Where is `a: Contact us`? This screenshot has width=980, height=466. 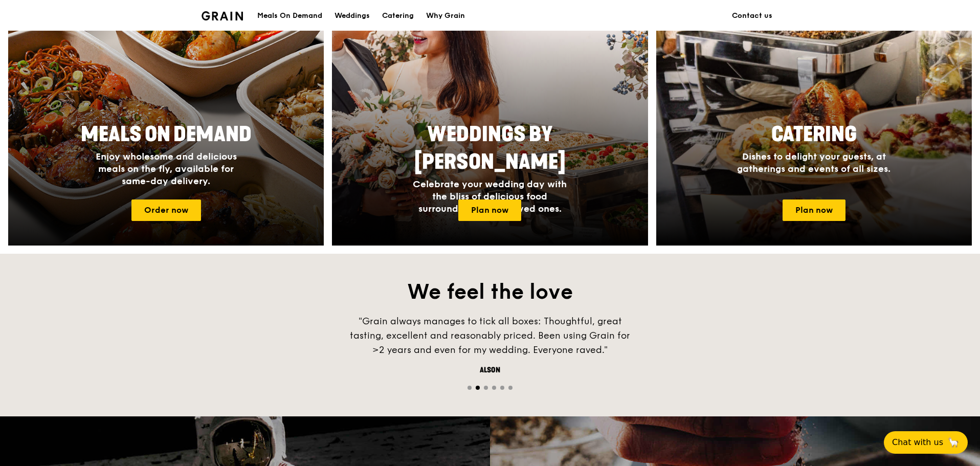 a: Contact us is located at coordinates (752, 16).